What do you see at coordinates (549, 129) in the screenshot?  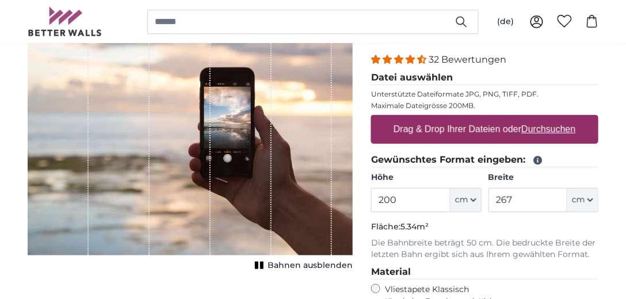 I see `u: Durchsuchen` at bounding box center [549, 129].